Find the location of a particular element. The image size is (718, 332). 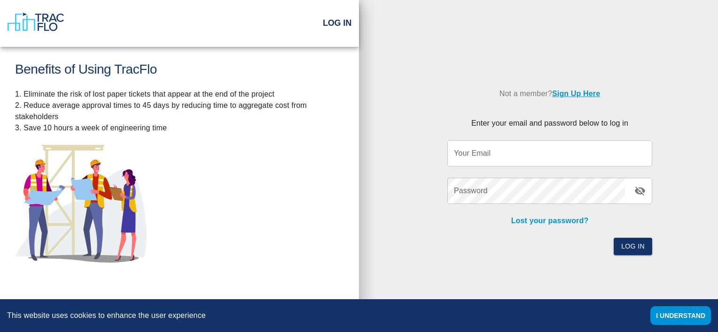

button: Accept cookies is located at coordinates (680, 316).